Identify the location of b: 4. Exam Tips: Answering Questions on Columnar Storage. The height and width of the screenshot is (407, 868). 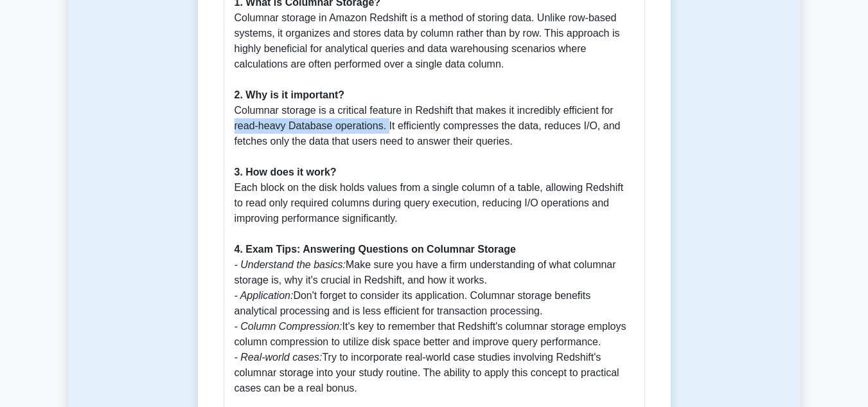
(376, 248).